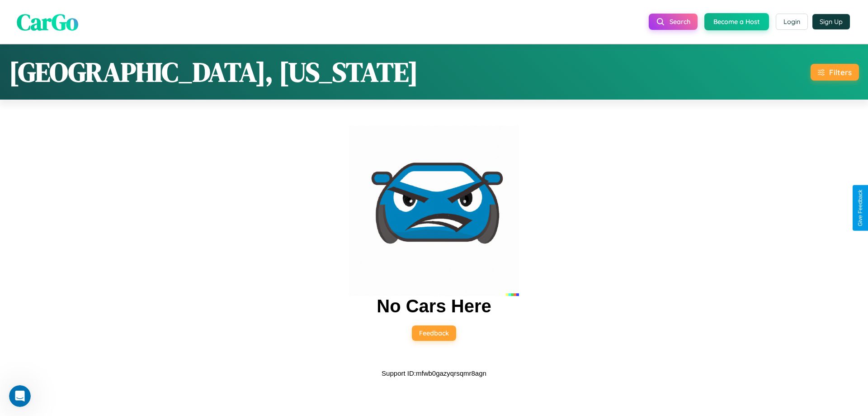  I want to click on img: car, so click(434, 211).